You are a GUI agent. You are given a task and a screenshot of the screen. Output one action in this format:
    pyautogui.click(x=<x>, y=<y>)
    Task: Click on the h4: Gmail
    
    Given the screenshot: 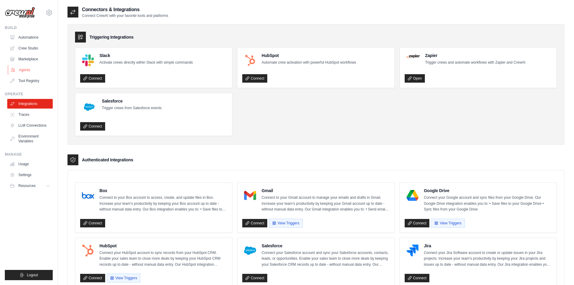 What is the action you would take?
    pyautogui.click(x=326, y=190)
    